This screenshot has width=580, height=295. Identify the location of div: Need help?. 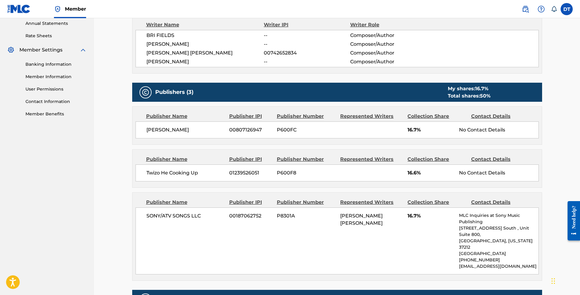
(11, 21).